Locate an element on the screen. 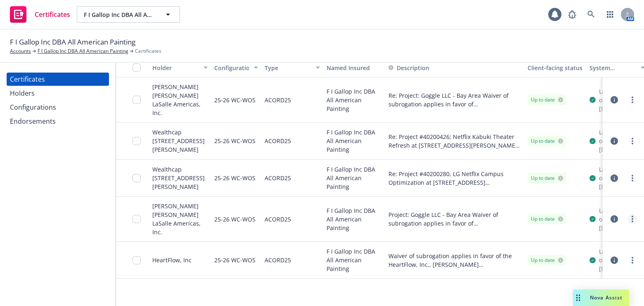 This screenshot has width=644, height=306. button: Nova Assist is located at coordinates (601, 298).